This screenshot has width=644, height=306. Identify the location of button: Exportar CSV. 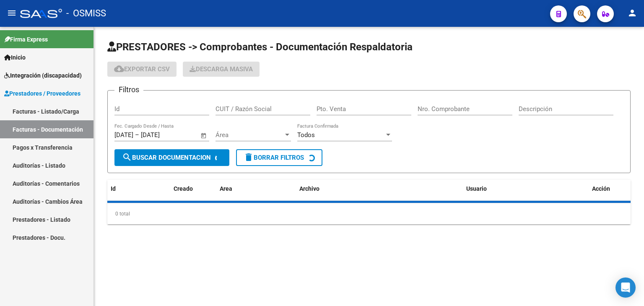
(142, 69).